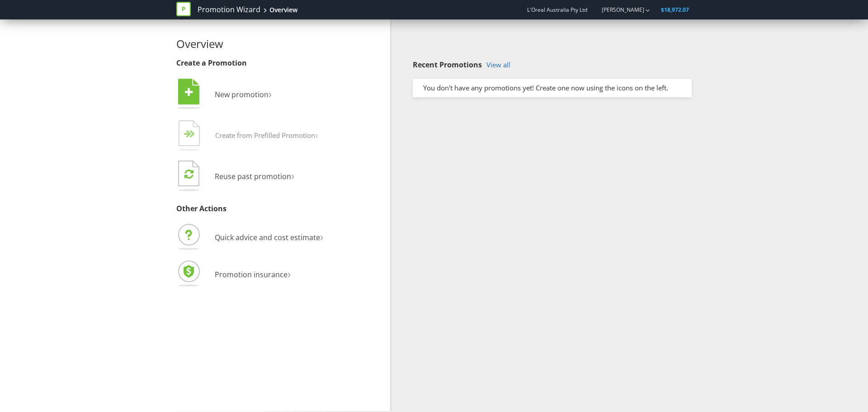  Describe the element at coordinates (557, 9) in the screenshot. I see `span: L'Oreal Australia Pty Ltd` at that location.